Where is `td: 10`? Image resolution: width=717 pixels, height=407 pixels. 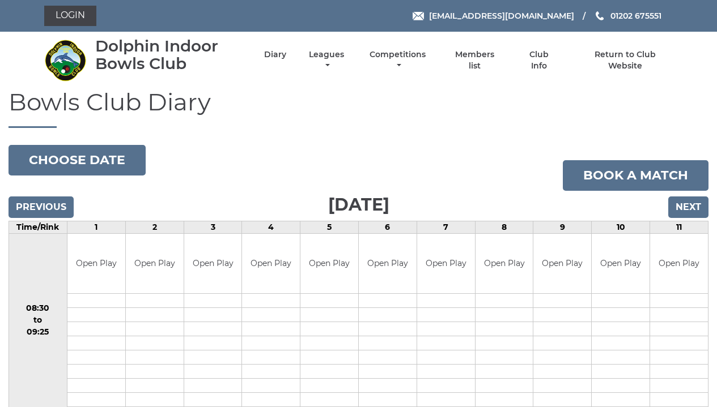 td: 10 is located at coordinates (620, 228).